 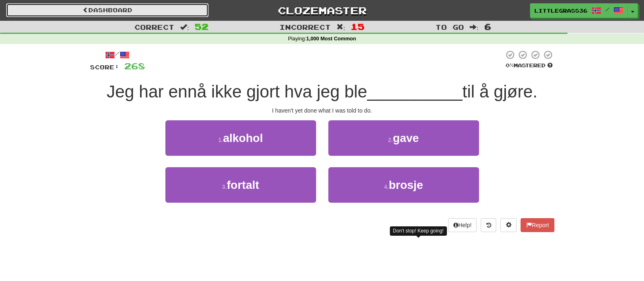 What do you see at coordinates (406, 138) in the screenshot?
I see `span: gave` at bounding box center [406, 138].